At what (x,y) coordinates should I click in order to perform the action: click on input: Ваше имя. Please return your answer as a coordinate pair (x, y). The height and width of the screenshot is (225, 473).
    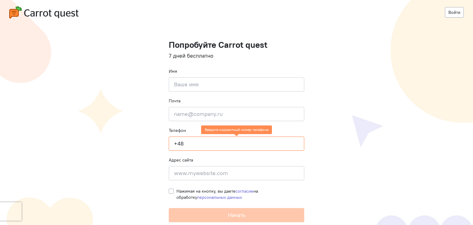
    Looking at the image, I should click on (236, 84).